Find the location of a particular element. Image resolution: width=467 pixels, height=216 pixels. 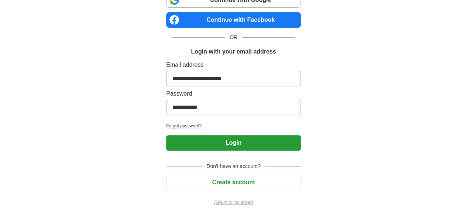

a: Create account is located at coordinates (234, 182).